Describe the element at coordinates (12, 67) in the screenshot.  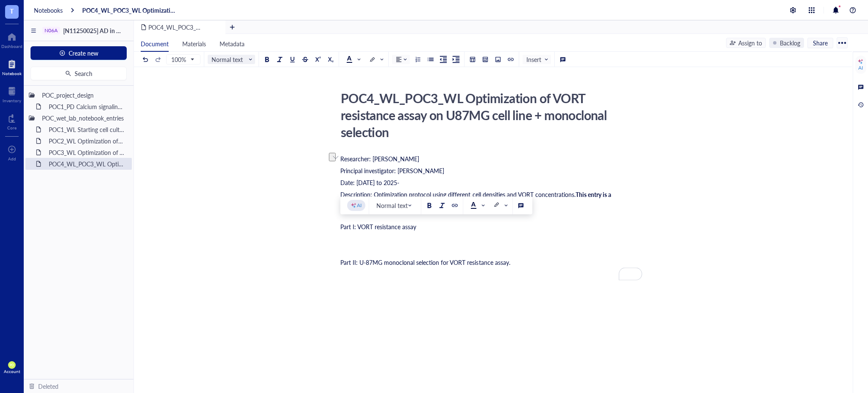
I see `a: Notebook` at that location.